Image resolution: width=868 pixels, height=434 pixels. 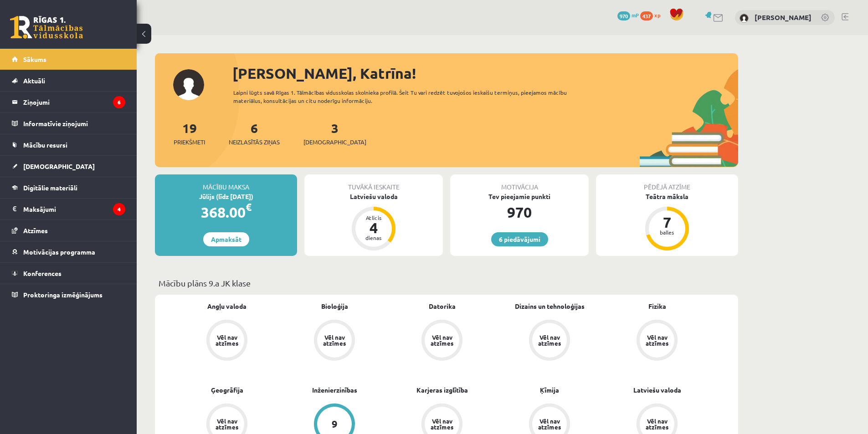 I want to click on a: Proktoringa izmēģinājums, so click(x=68, y=295).